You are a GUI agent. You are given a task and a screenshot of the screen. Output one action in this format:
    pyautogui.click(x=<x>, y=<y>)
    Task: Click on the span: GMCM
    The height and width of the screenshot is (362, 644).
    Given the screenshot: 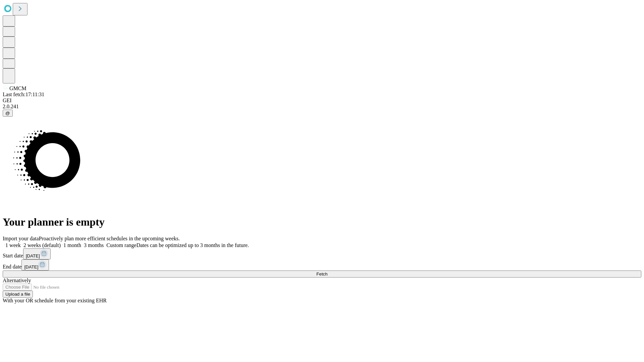 What is the action you would take?
    pyautogui.click(x=18, y=88)
    